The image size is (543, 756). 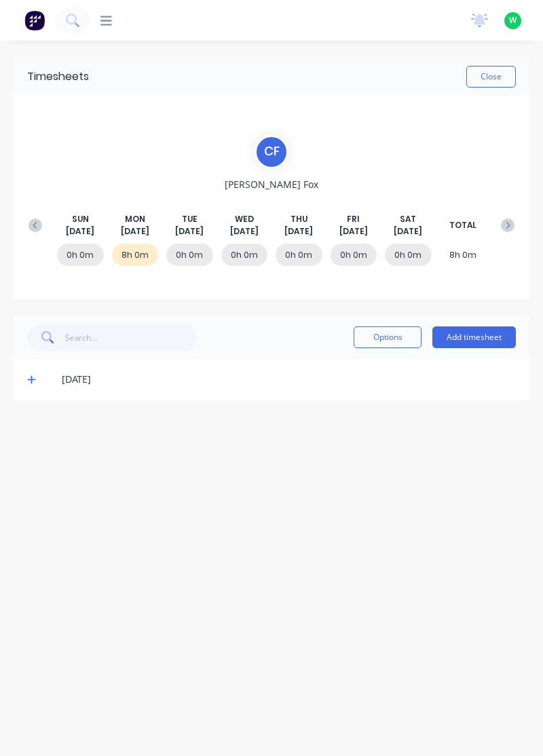 I want to click on button: Close, so click(x=491, y=77).